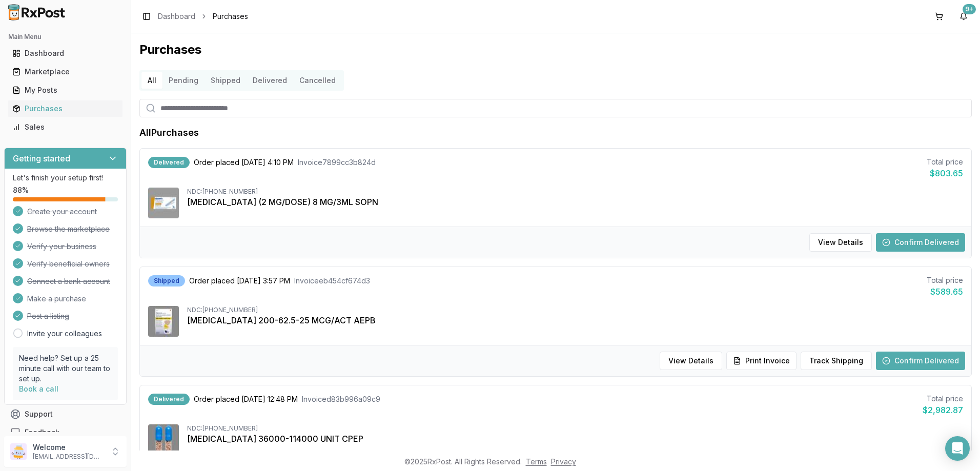  Describe the element at coordinates (65, 53) in the screenshot. I see `div: Dashboard` at that location.